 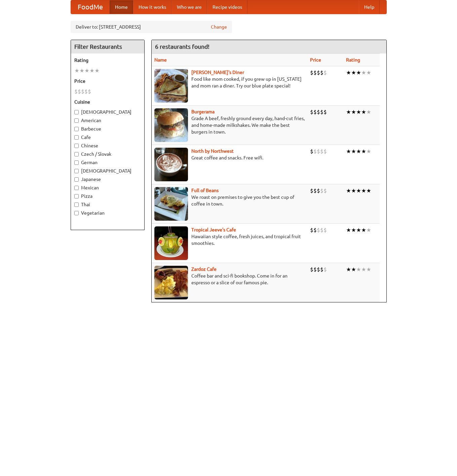 I want to click on input: Japanese, so click(x=77, y=179).